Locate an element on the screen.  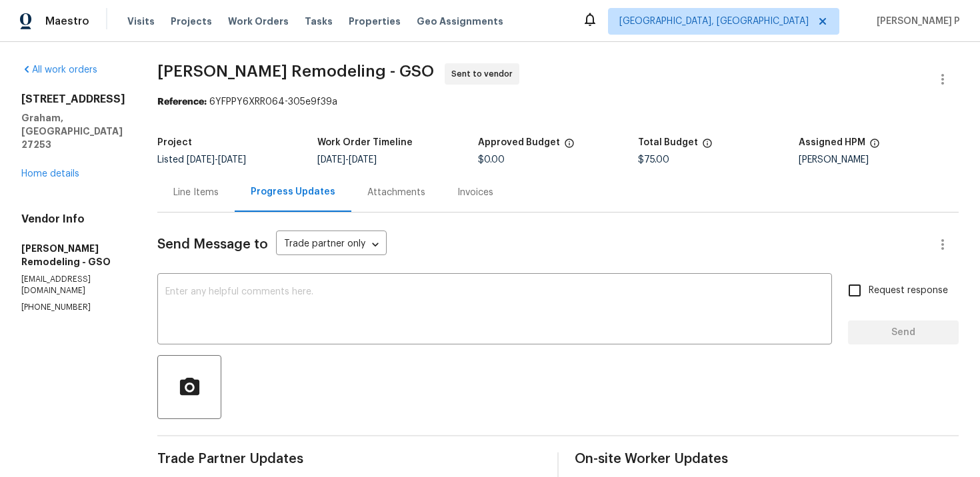
div: Invoices is located at coordinates (475, 192).